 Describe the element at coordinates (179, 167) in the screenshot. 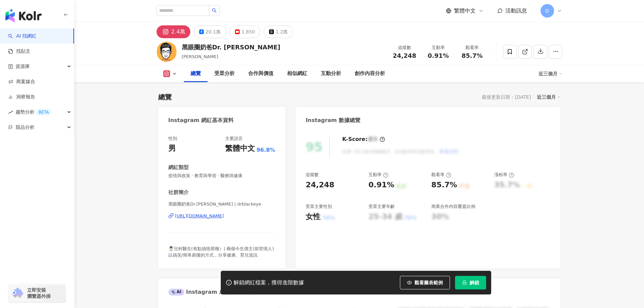

I see `div: 網紅類型` at that location.